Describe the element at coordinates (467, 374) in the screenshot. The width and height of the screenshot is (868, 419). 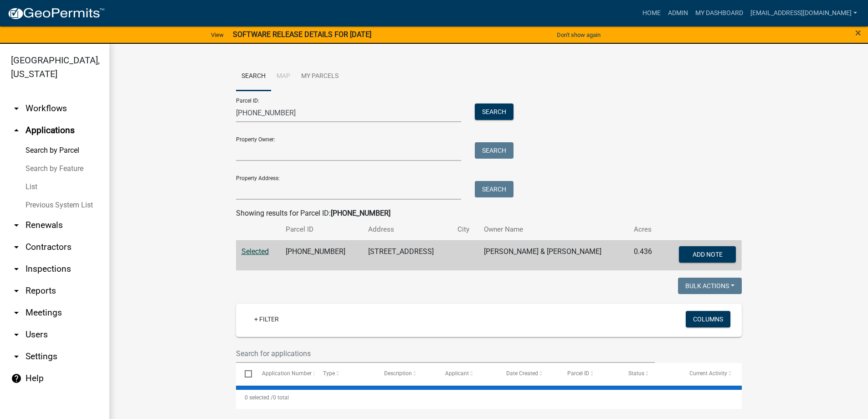
I see `datatable-header-cell: Applicant` at that location.